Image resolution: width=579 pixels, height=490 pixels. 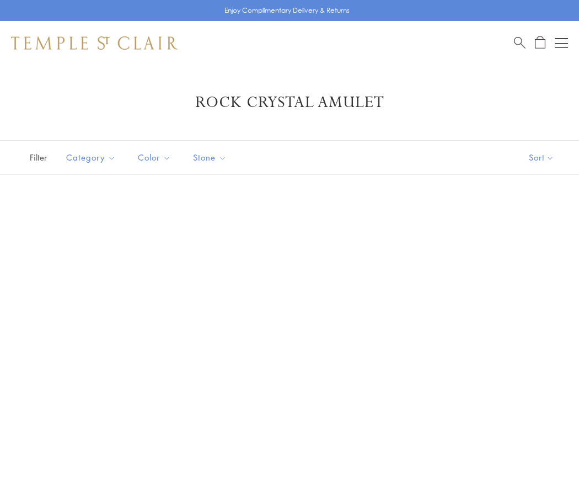 I want to click on span: Stone, so click(x=211, y=157).